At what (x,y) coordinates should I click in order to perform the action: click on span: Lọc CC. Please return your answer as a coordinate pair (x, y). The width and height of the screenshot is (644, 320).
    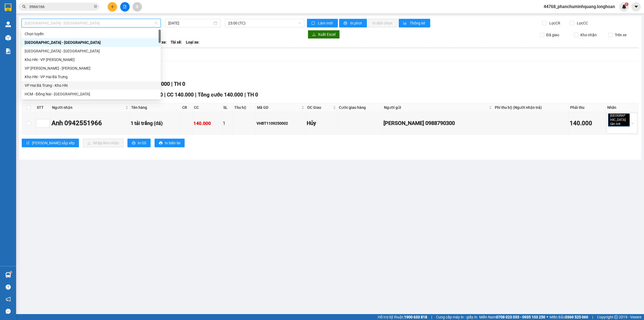
    Looking at the image, I should click on (582, 23).